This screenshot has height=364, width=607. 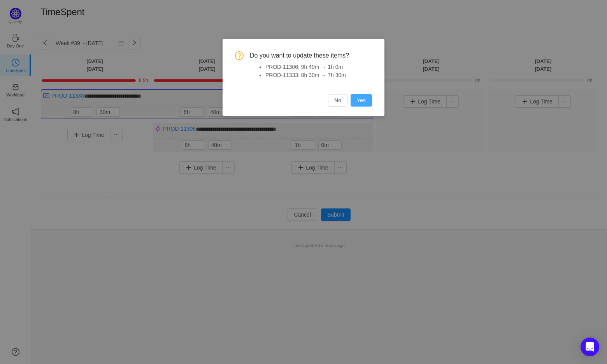 What do you see at coordinates (311, 56) in the screenshot?
I see `span: Do you want to update these items?` at bounding box center [311, 56].